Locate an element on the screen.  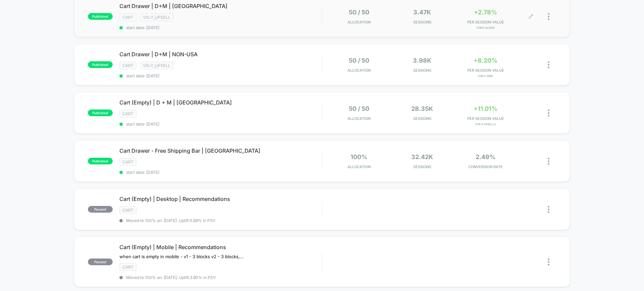
span: 2.49% is located at coordinates (485, 157).